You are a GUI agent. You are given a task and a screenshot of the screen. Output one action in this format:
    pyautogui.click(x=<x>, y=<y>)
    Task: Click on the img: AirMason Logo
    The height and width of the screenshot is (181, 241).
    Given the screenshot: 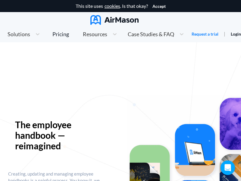 What is the action you would take?
    pyautogui.click(x=115, y=20)
    